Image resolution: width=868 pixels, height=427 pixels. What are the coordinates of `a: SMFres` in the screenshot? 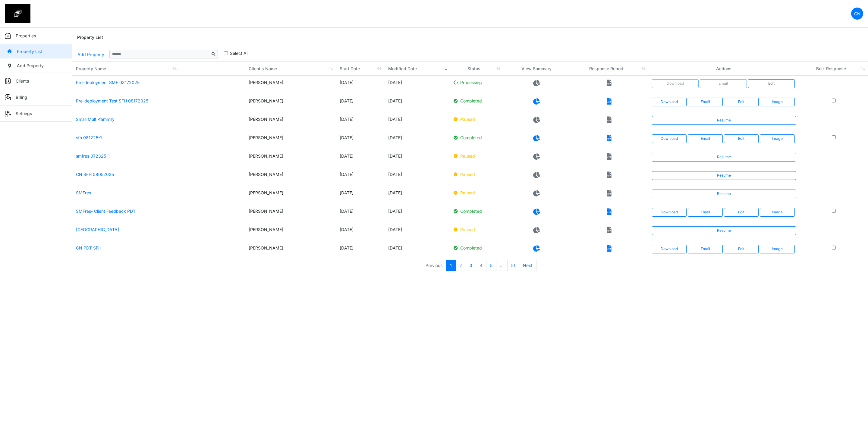 It's located at (84, 193).